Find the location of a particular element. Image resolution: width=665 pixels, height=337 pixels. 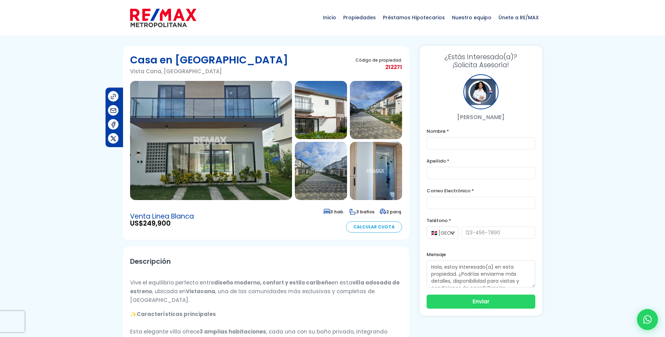

button: Enviar is located at coordinates (481, 302).